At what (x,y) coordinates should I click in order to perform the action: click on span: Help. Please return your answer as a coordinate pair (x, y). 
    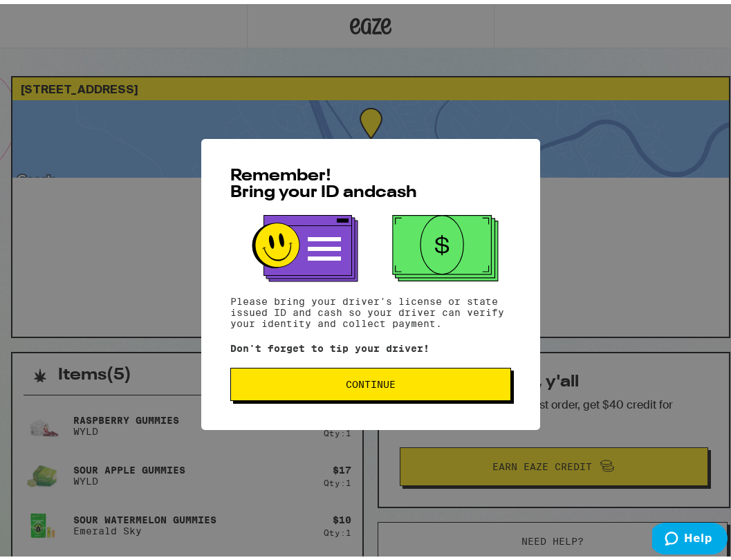
    Looking at the image, I should click on (45, 16).